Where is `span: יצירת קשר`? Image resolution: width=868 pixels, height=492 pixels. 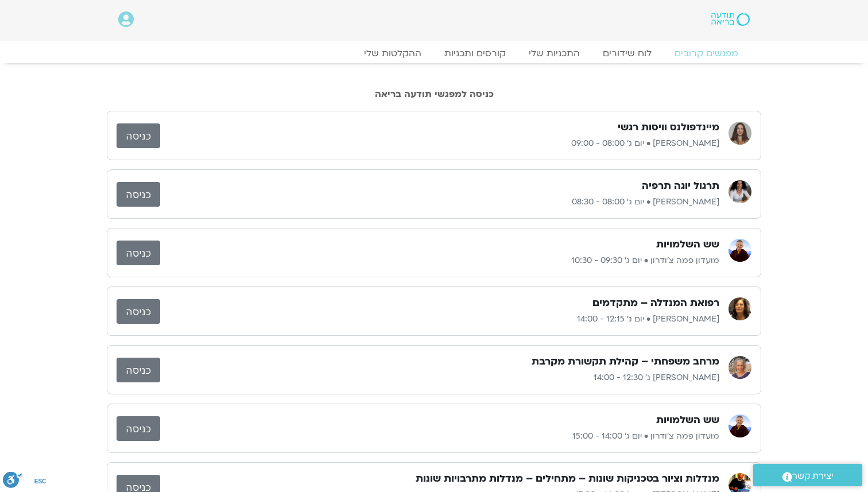
span: יצירת קשר is located at coordinates (813, 476).